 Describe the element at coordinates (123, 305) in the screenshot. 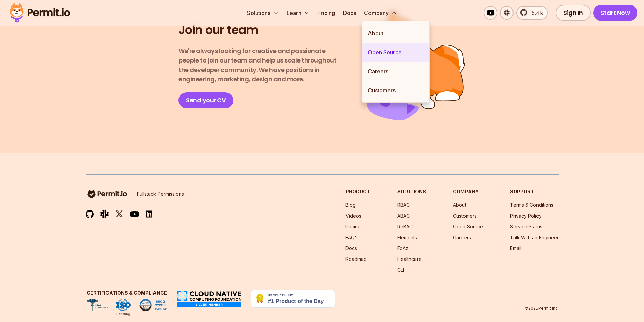

I see `img: ISO` at that location.